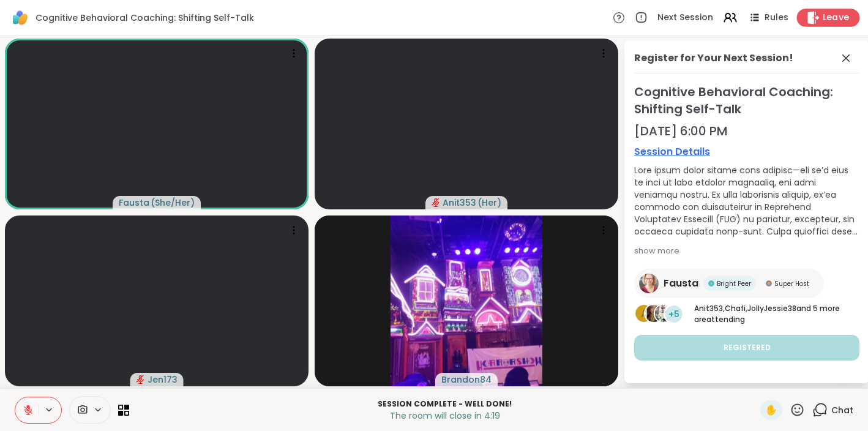 The width and height of the screenshot is (868, 431). I want to click on span: Super Host, so click(792, 283).